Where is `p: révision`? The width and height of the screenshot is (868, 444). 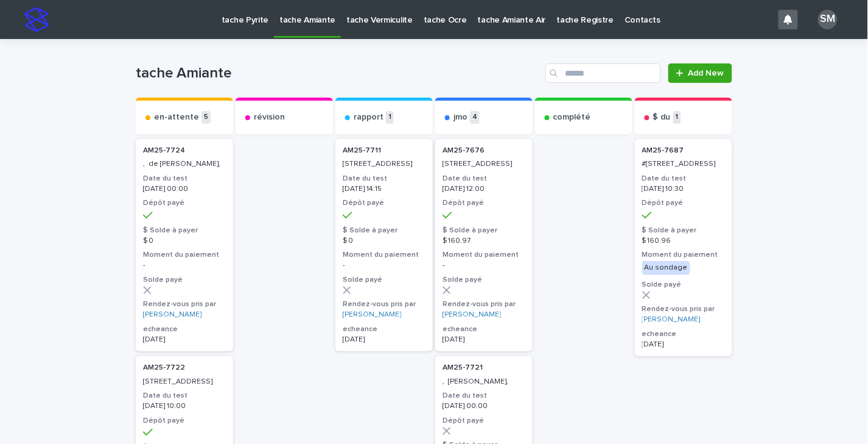
p: révision is located at coordinates (269, 117).